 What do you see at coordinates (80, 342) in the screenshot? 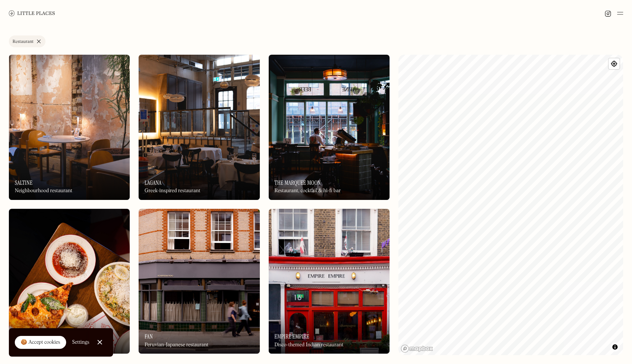
I see `div: Settings` at bounding box center [80, 342].